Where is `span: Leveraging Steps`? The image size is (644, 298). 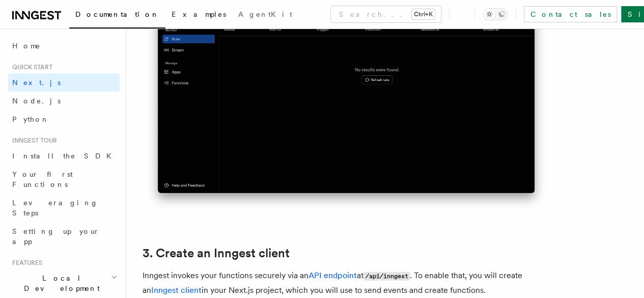 span: Leveraging Steps is located at coordinates (55, 208).